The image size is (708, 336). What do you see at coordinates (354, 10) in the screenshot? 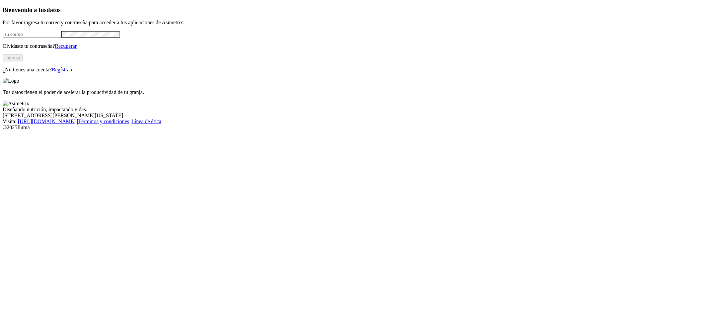
I see `h3: Bienvenido a tus` at bounding box center [354, 10].